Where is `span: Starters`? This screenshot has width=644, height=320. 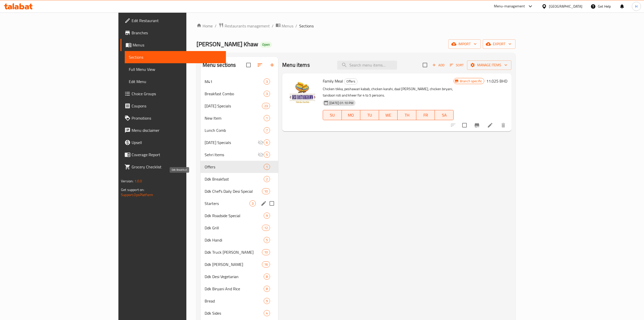 span: Starters is located at coordinates (227, 203).